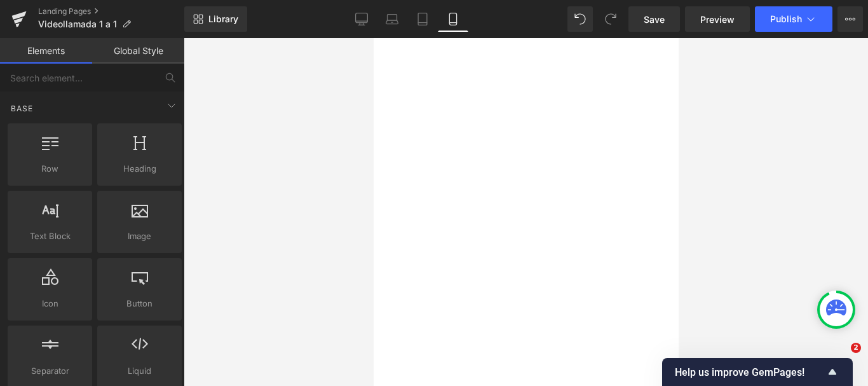 The image size is (868, 386). Describe the element at coordinates (49, 168) in the screenshot. I see `span: Row` at that location.